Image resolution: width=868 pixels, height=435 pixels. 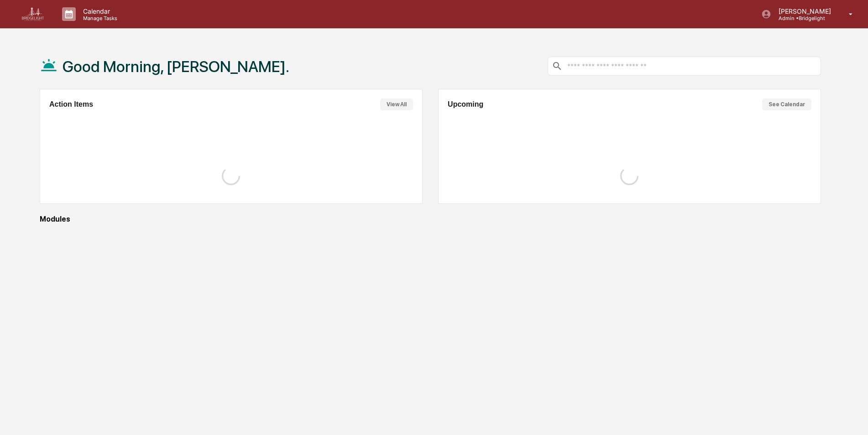 I want to click on p: Manage Tasks, so click(x=99, y=18).